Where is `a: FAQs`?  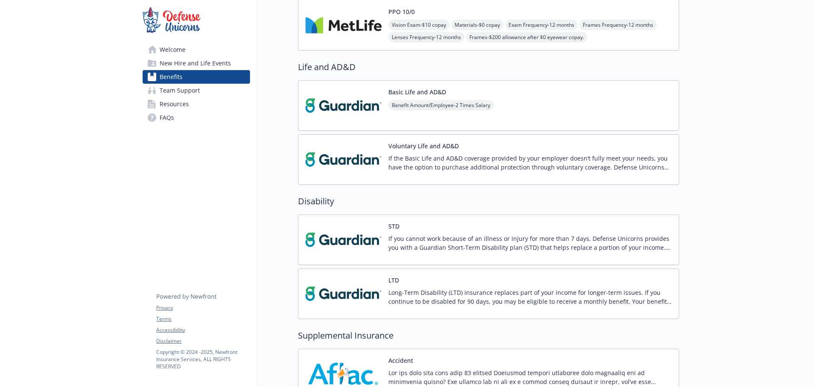 a: FAQs is located at coordinates (196, 118).